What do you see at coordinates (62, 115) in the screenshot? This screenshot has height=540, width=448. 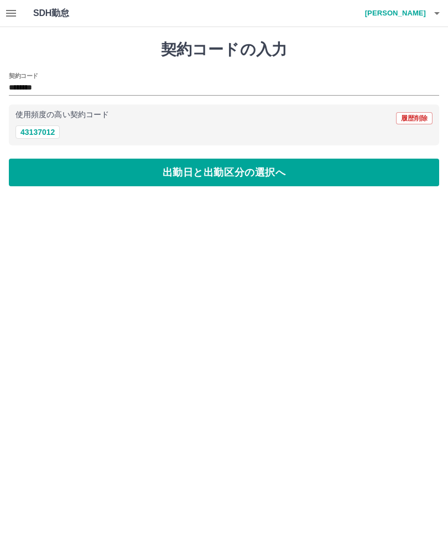 I see `p: 使用頻度の高い契約コード` at bounding box center [62, 115].